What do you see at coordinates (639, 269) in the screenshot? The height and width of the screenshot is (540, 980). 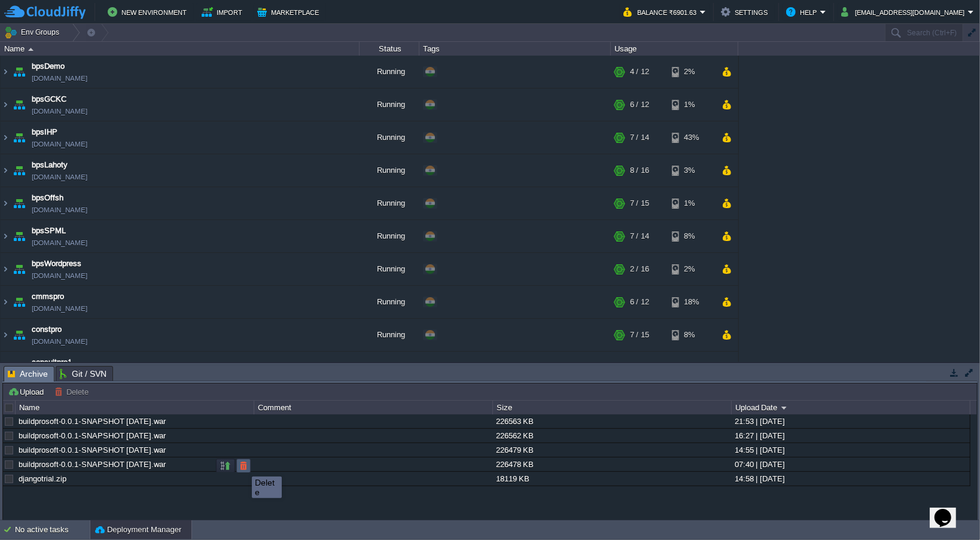 I see `div: 2 / 16` at bounding box center [639, 269].